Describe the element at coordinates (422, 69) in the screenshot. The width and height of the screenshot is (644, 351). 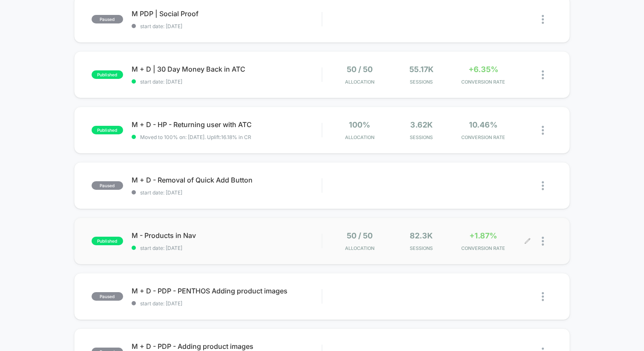
I see `span: 55.17k` at that location.